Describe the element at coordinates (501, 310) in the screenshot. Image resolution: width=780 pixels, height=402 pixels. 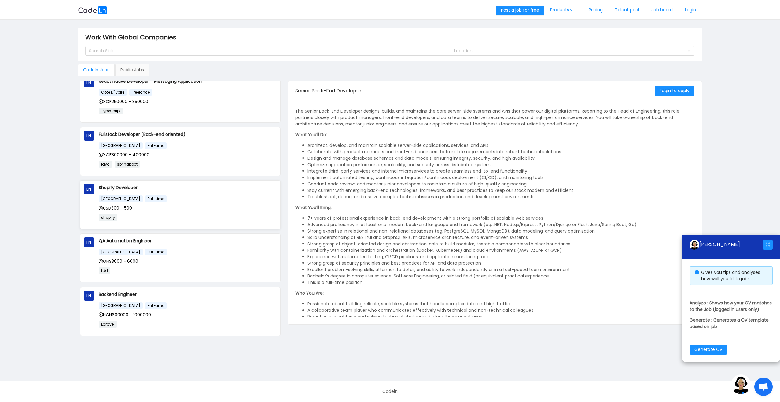
I see `li: A collaborative team player who communicates effectively with technical and non-technical colleagues` at that location.